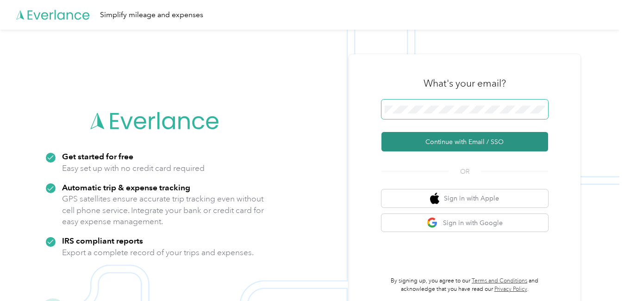  I want to click on h3: What's your email?, so click(464, 83).